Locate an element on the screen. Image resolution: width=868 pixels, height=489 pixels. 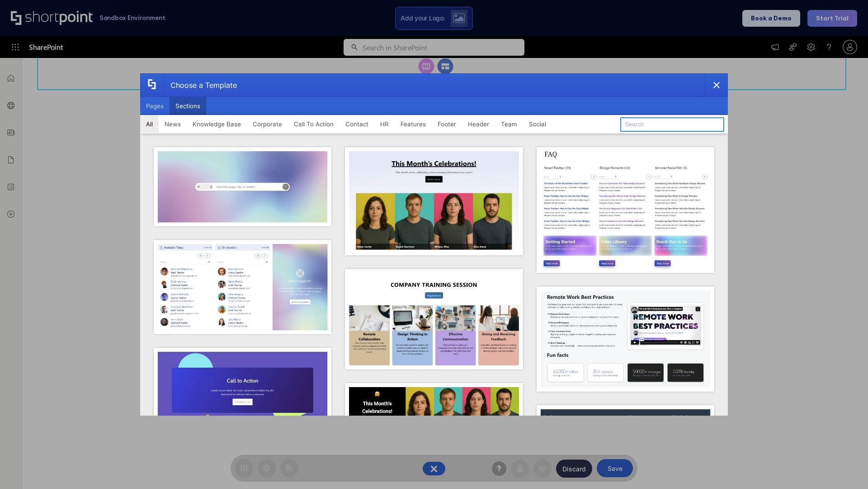
button: Contact is located at coordinates (357, 124).